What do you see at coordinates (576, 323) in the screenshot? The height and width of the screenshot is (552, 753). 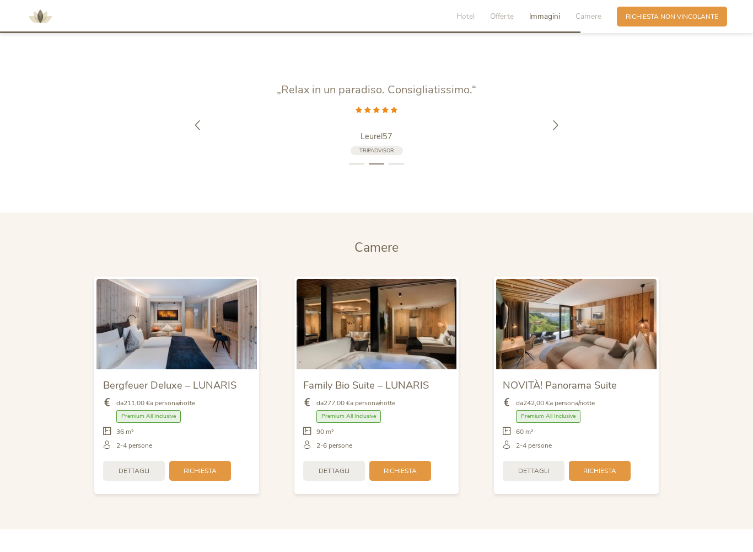 I see `img: NOVITÀ! Panorama Suite` at bounding box center [576, 323].